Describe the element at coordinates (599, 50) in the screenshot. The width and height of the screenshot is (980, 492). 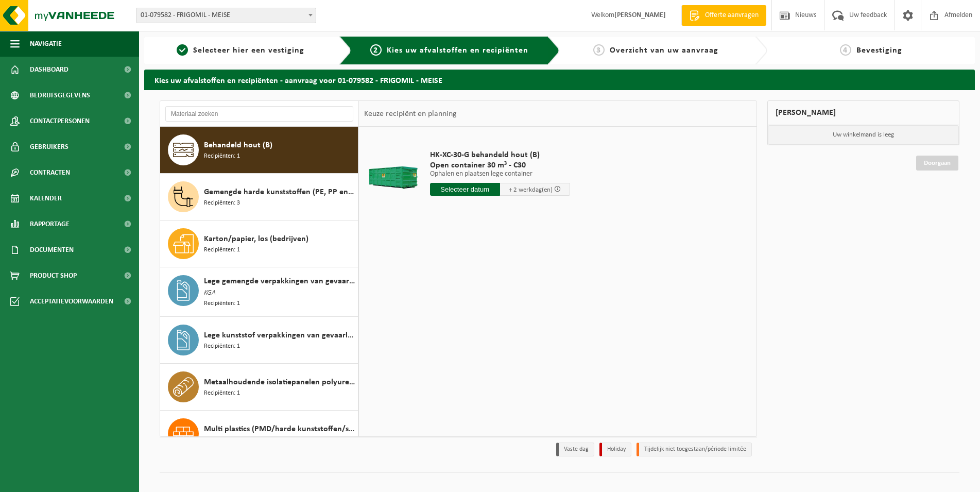
I see `span: 3` at that location.